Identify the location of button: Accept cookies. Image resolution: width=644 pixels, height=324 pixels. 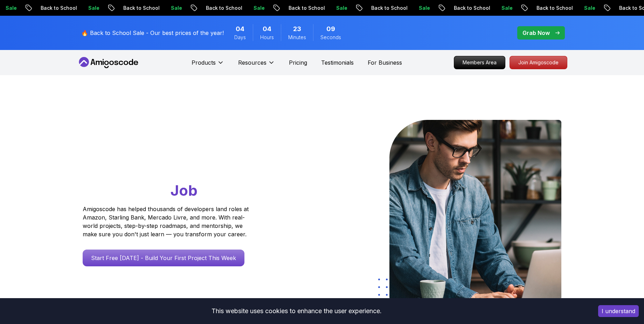
(619, 311).